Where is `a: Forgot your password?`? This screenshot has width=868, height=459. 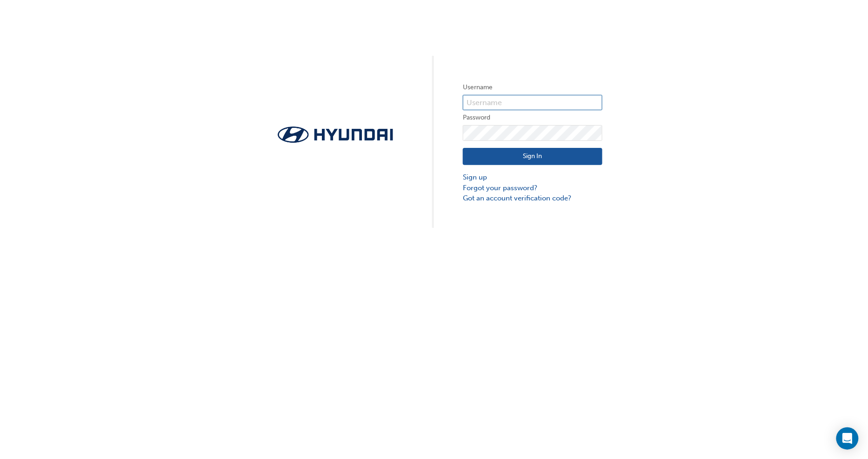 a: Forgot your password? is located at coordinates (533, 188).